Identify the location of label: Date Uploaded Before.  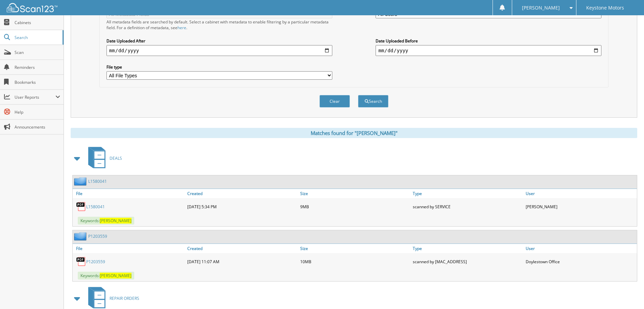
(489, 41).